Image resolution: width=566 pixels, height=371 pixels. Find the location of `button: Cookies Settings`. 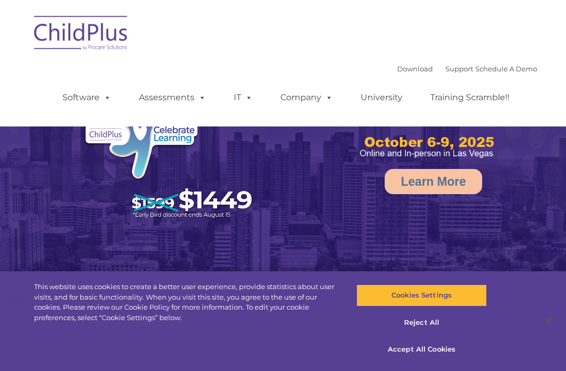

button: Cookies Settings is located at coordinates (422, 295).